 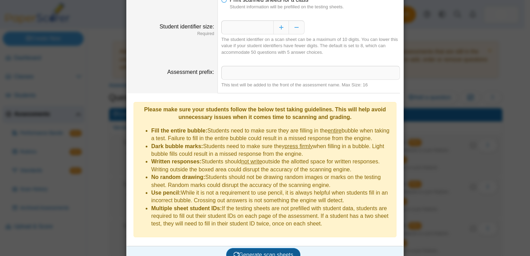 I want to click on div: This text will be added to the front of the assessment name. Max Size: 16, so click(x=311, y=85).